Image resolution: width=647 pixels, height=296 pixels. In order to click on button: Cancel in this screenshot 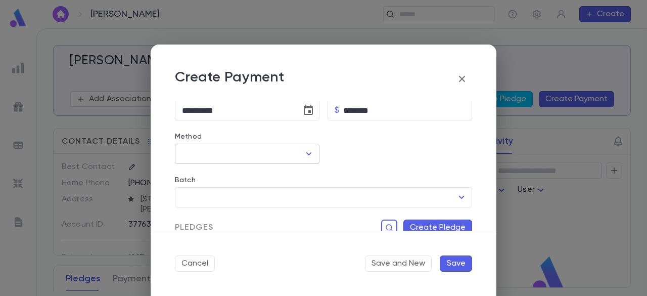, I will do `click(195, 263)`.